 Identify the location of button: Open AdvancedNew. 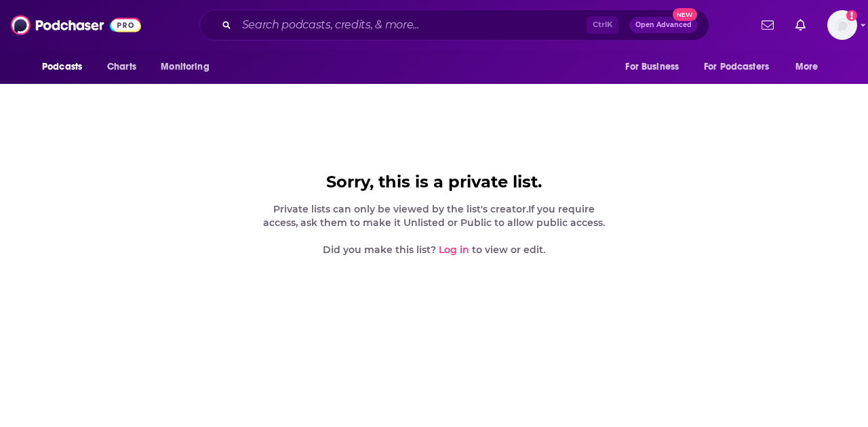
(663, 25).